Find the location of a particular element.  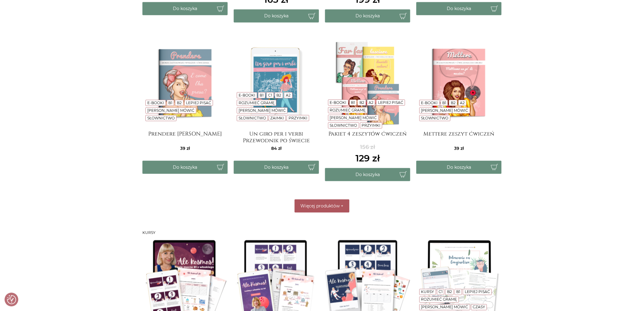

del: 156 is located at coordinates (368, 147).